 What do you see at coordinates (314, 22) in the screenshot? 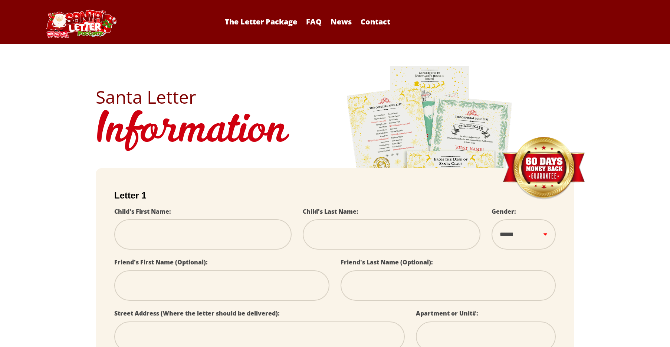
I see `a: FAQ` at bounding box center [314, 22].